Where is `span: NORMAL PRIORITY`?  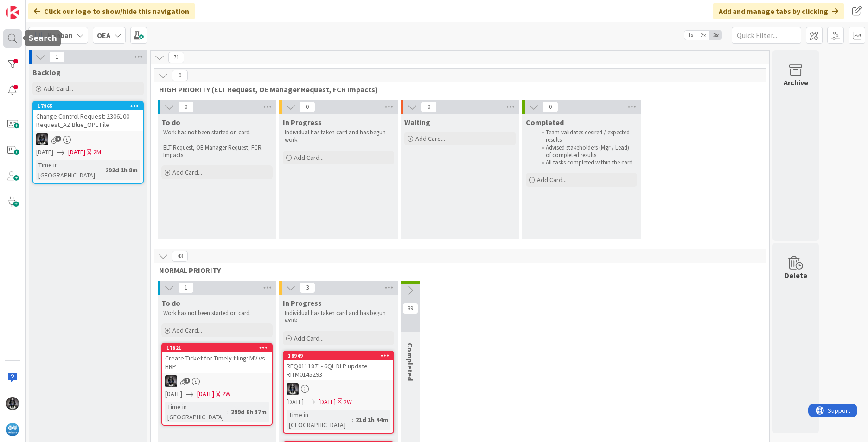
span: NORMAL PRIORITY is located at coordinates (456, 270).